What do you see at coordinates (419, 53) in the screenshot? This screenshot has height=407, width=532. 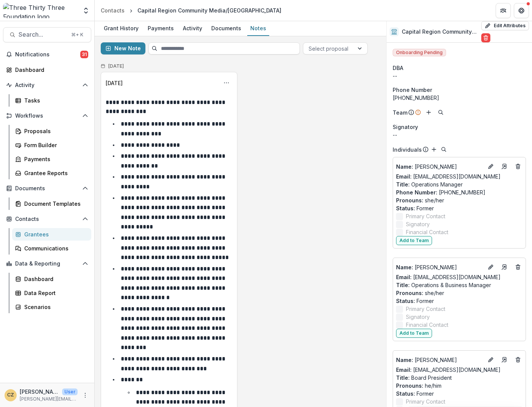 I see `span: Onboarding Pending` at bounding box center [419, 53].